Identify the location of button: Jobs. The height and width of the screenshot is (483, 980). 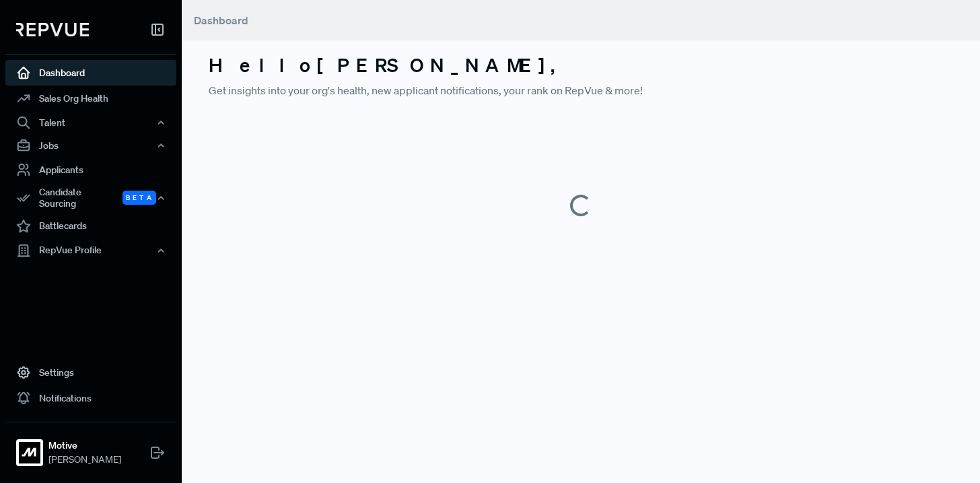
(91, 146).